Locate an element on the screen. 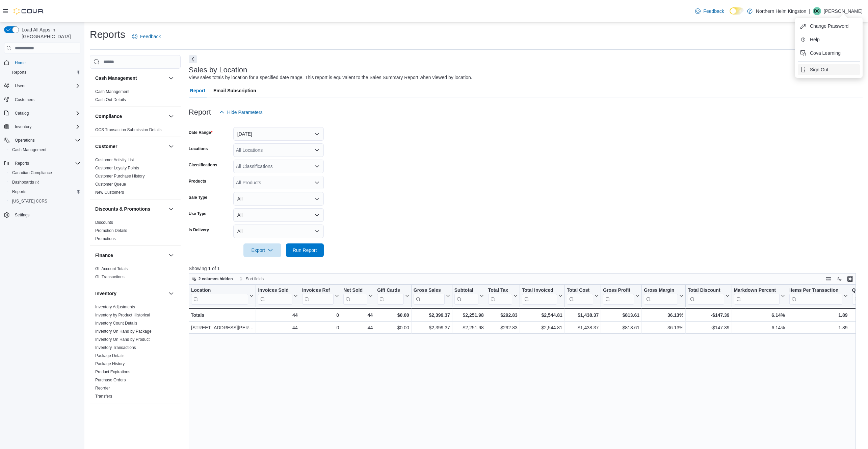 Image resolution: width=868 pixels, height=449 pixels. span: Reorder is located at coordinates (102, 388).